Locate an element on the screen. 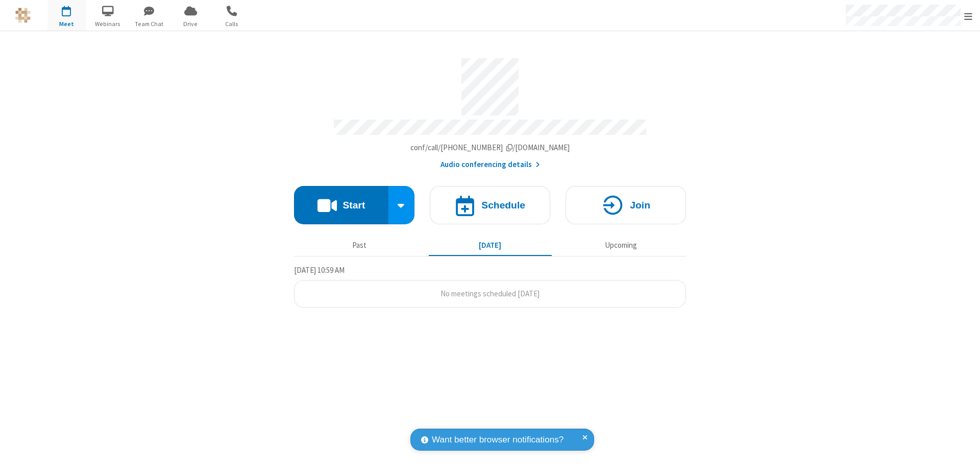 Image resolution: width=980 pixels, height=468 pixels. button: Past is located at coordinates (359, 245).